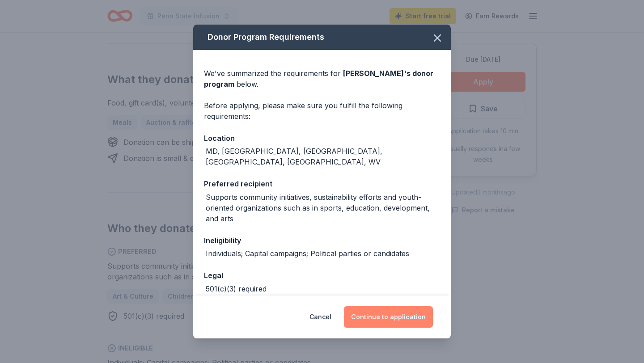  I want to click on div: We've summarized the requirements for below., so click(322, 78).